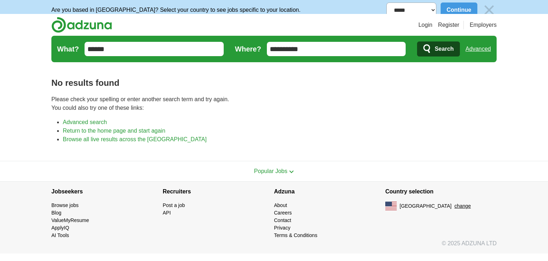 The width and height of the screenshot is (548, 261). I want to click on span: Search, so click(444, 49).